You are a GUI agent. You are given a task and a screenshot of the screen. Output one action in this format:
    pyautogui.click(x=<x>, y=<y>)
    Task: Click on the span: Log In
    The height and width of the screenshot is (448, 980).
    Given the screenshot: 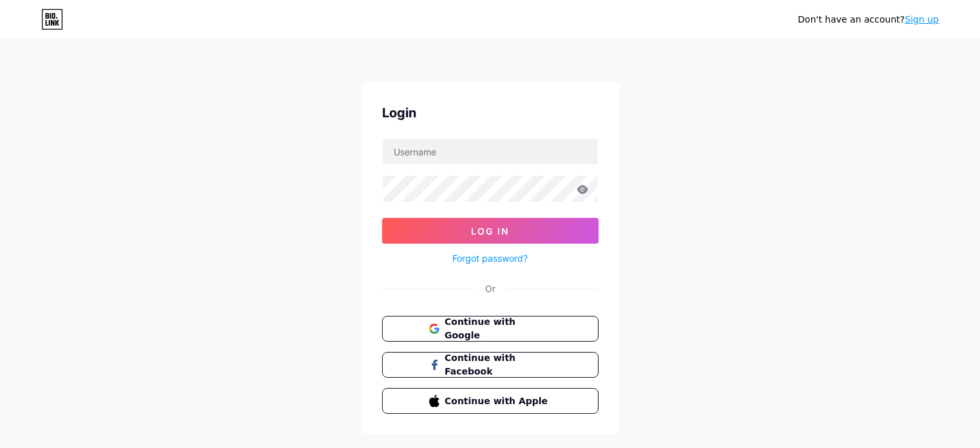 What is the action you would take?
    pyautogui.click(x=490, y=231)
    